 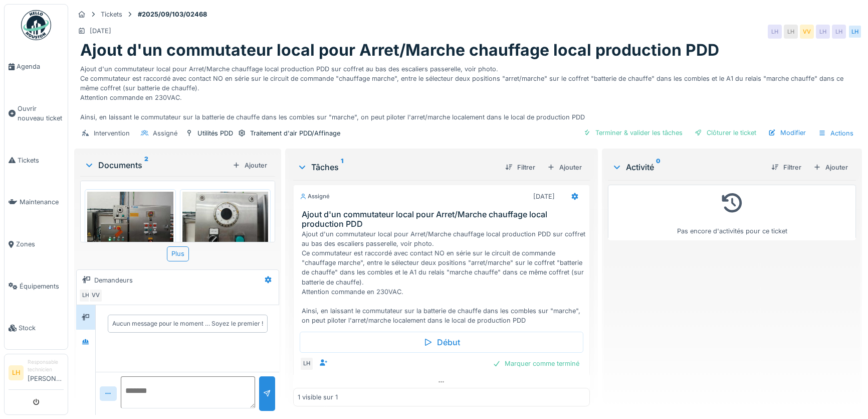 I want to click on span: Zones, so click(x=39, y=244).